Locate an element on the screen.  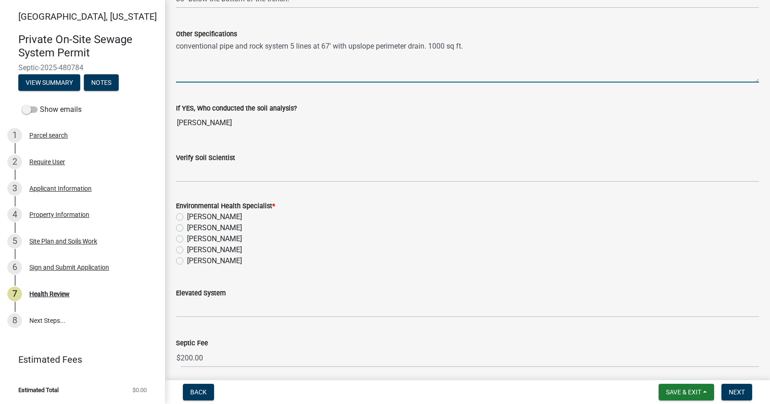
div: Site Plan and Soils Work is located at coordinates (63, 241).